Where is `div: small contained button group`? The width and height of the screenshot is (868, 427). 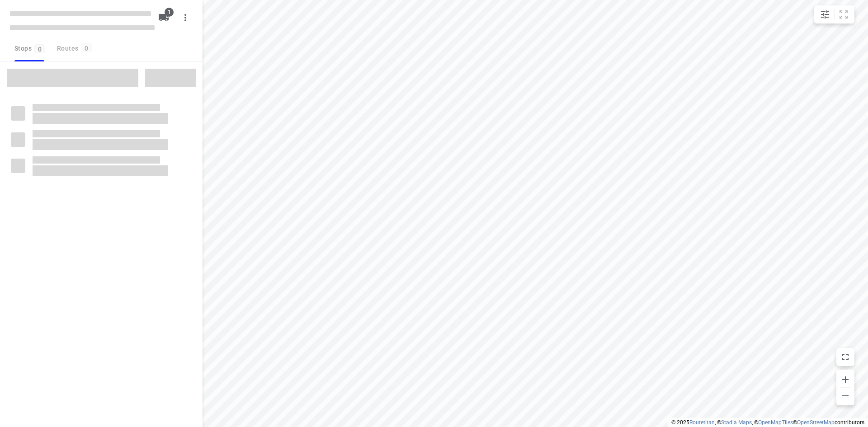
div: small contained button group is located at coordinates (834, 14).